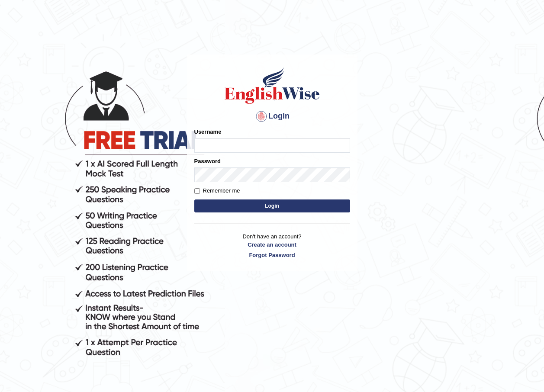 This screenshot has height=392, width=544. What do you see at coordinates (197, 191) in the screenshot?
I see `input: Remember me` at bounding box center [197, 191].